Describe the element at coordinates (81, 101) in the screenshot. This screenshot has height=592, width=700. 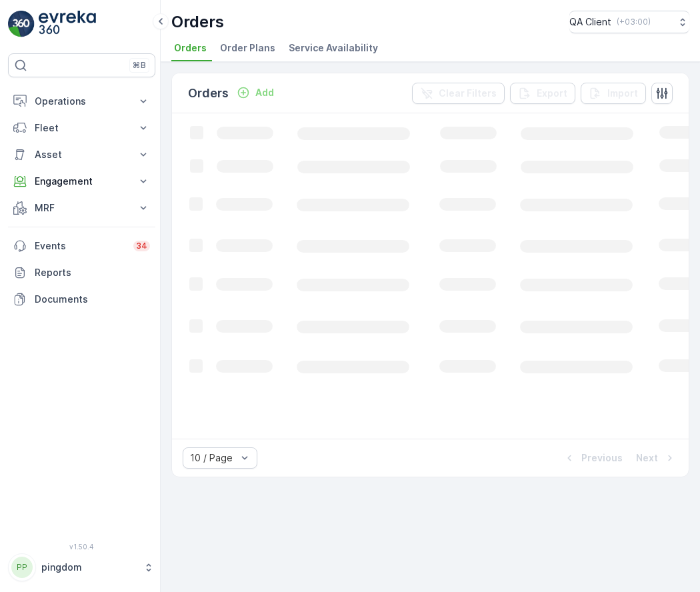
I see `p: Operations` at that location.